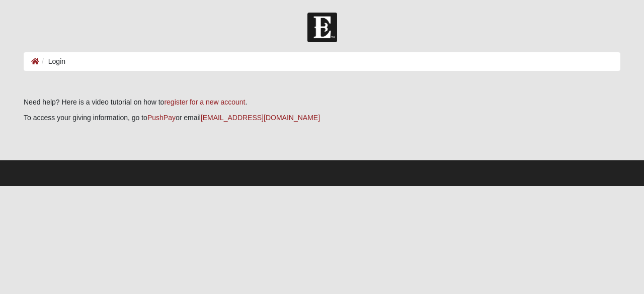  Describe the element at coordinates (52, 61) in the screenshot. I see `li: Login` at that location.